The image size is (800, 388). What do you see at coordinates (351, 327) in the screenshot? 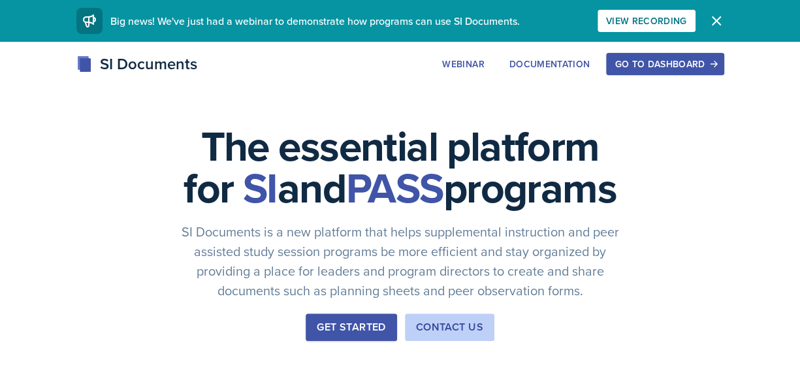
I see `div: Get Started` at bounding box center [351, 327].